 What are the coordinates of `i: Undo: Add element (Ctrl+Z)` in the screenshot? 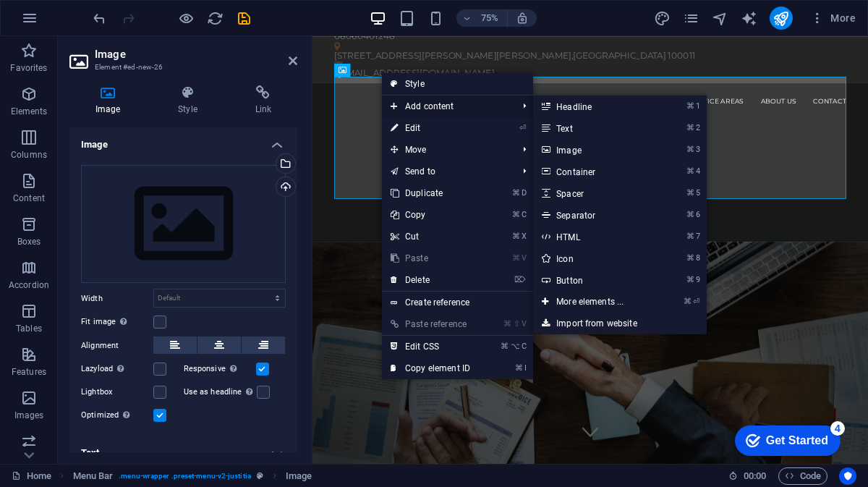 It's located at (100, 18).